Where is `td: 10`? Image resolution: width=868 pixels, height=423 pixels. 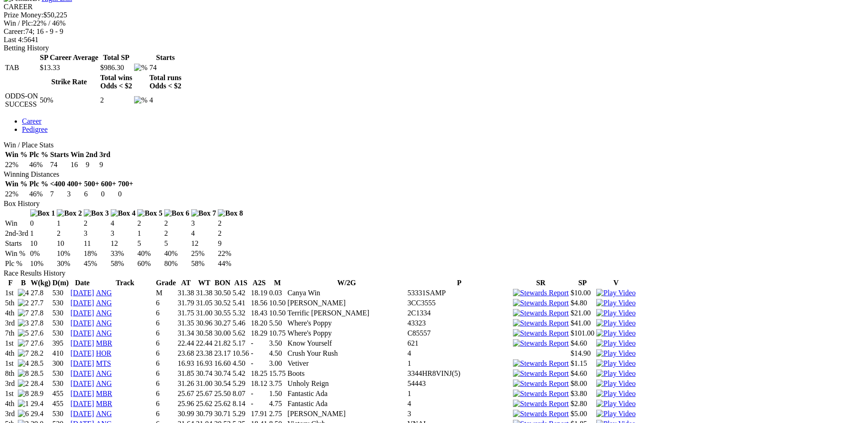 td: 10 is located at coordinates (43, 244).